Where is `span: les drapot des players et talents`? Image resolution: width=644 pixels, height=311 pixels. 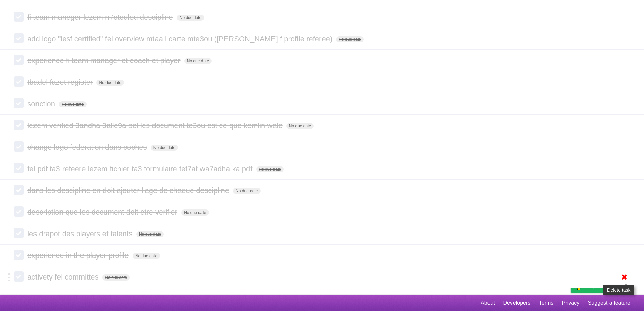
span: les drapot des players et talents is located at coordinates (81, 233).